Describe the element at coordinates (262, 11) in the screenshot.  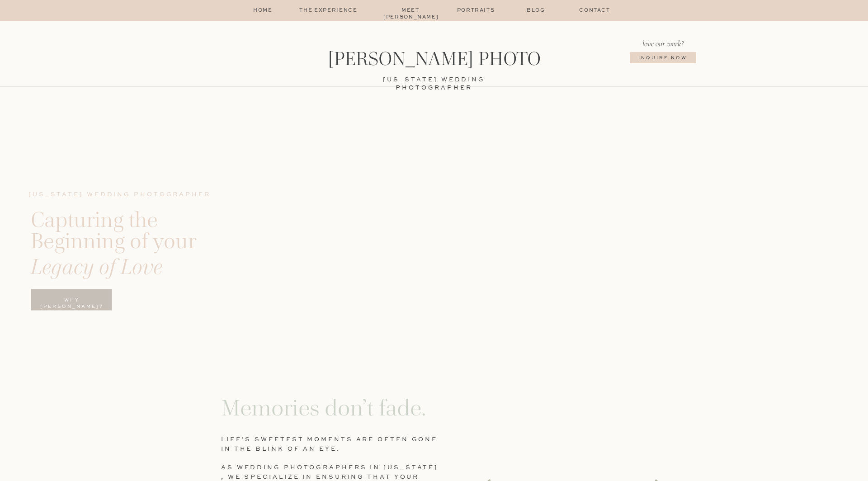
I see `a: home` at that location.